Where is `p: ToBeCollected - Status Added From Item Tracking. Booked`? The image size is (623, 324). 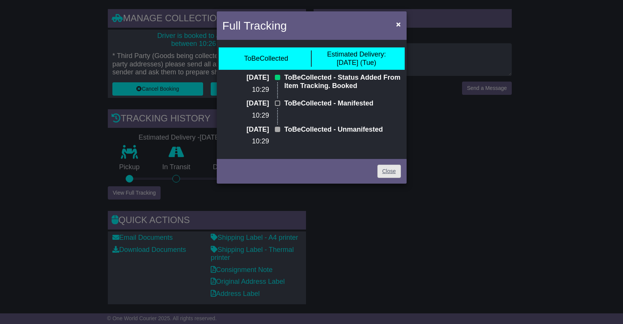
p: ToBeCollected - Status Added From Item Tracking. Booked is located at coordinates (342, 82).